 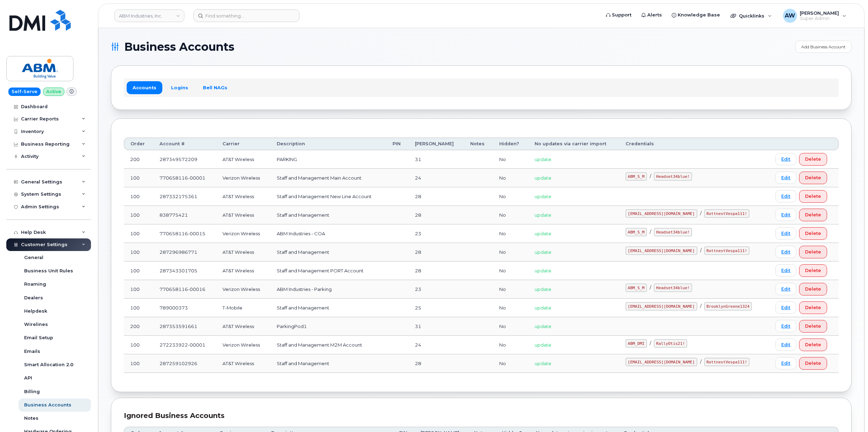 I want to click on th: PIN, so click(x=397, y=144).